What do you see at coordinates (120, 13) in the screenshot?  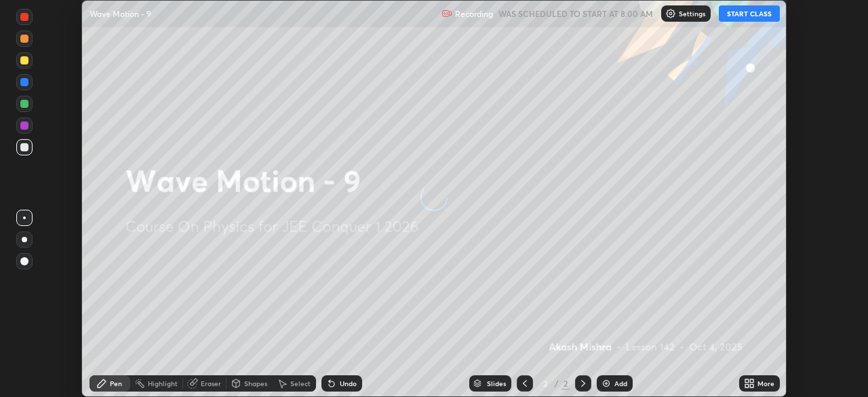 I see `p: Wave Motion - 9` at bounding box center [120, 13].